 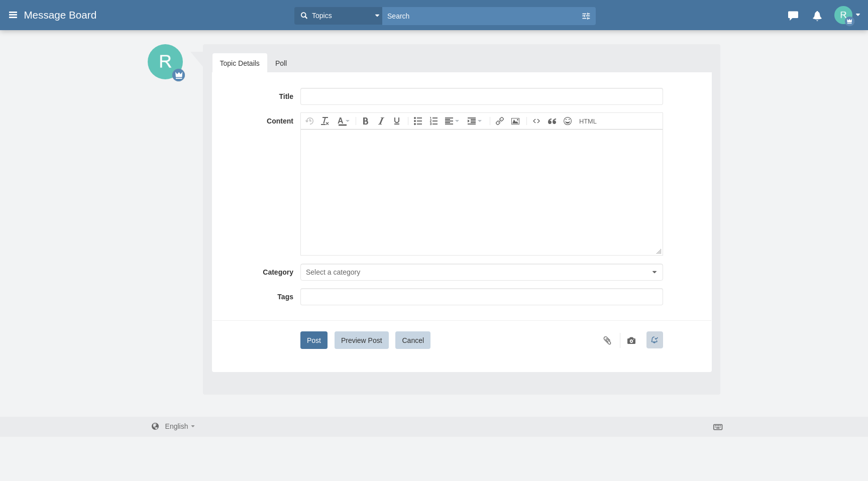 I want to click on button: Topics, so click(x=338, y=16).